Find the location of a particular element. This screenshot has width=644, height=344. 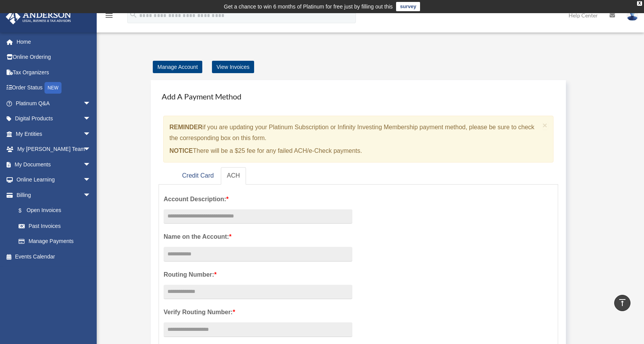

img: Anderson Advisors Platinum Portal is located at coordinates (39, 17).